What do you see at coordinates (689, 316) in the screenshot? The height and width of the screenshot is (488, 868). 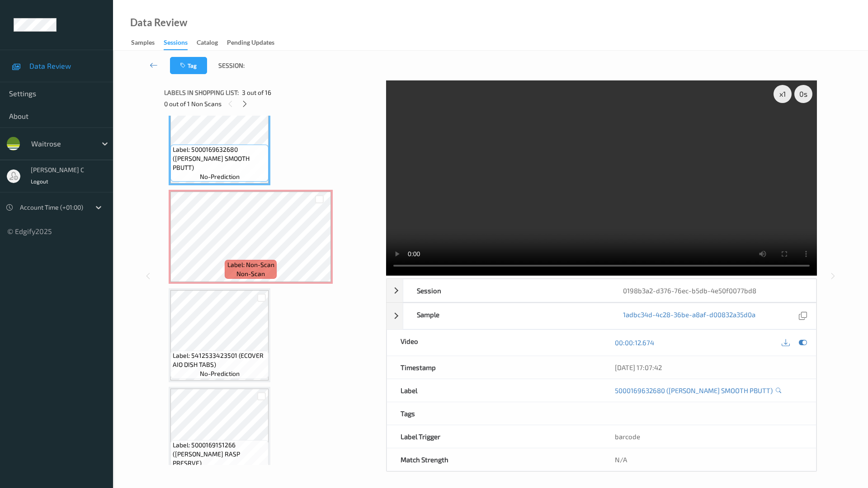 I see `a: 1adbc34d-4c28-36be-a8af-d00832a35d0a` at bounding box center [689, 316].